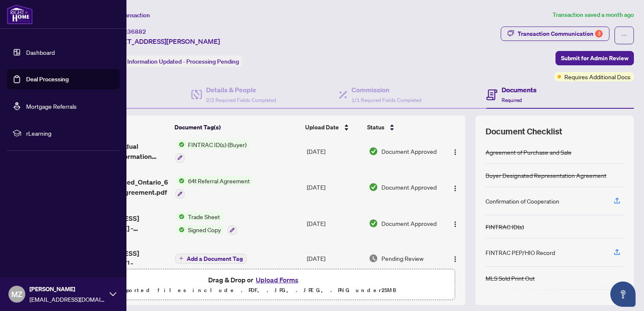  Describe the element at coordinates (136, 32) in the screenshot. I see `span: 36882` at that location.